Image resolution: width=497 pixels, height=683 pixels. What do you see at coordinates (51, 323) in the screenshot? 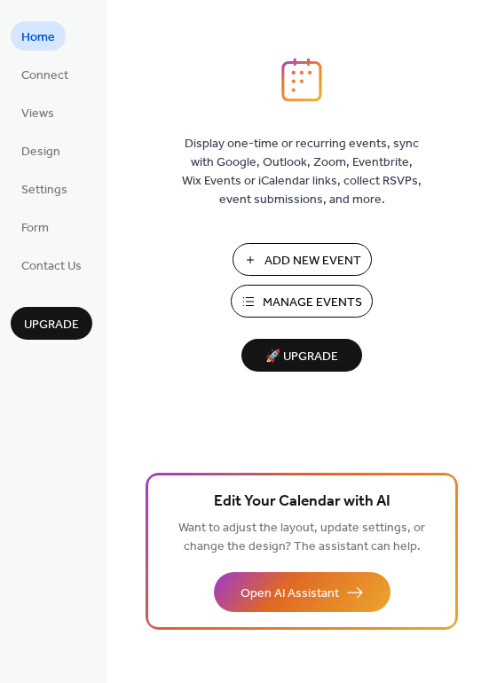
I see `button: Upgrade` at bounding box center [51, 323].